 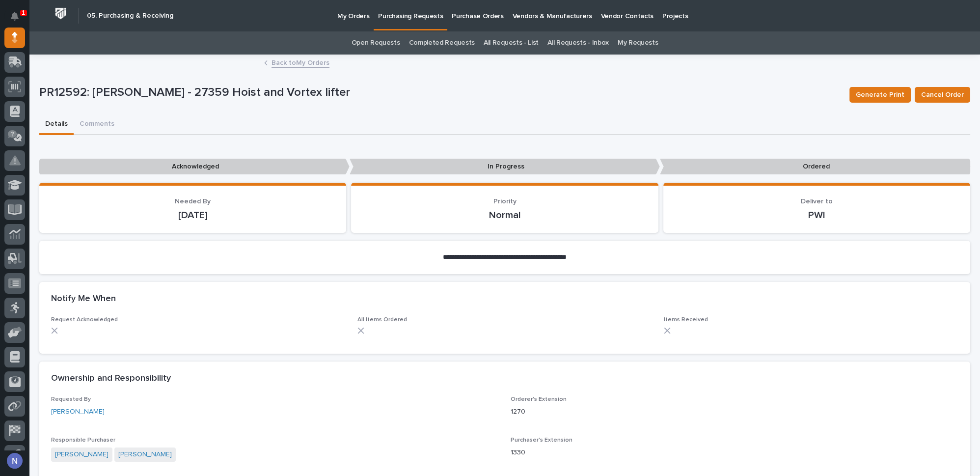 What do you see at coordinates (23, 12) in the screenshot?
I see `p: 1` at bounding box center [23, 12].